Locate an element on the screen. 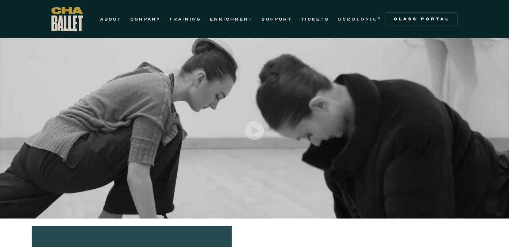  a: ABOUT is located at coordinates (111, 19).